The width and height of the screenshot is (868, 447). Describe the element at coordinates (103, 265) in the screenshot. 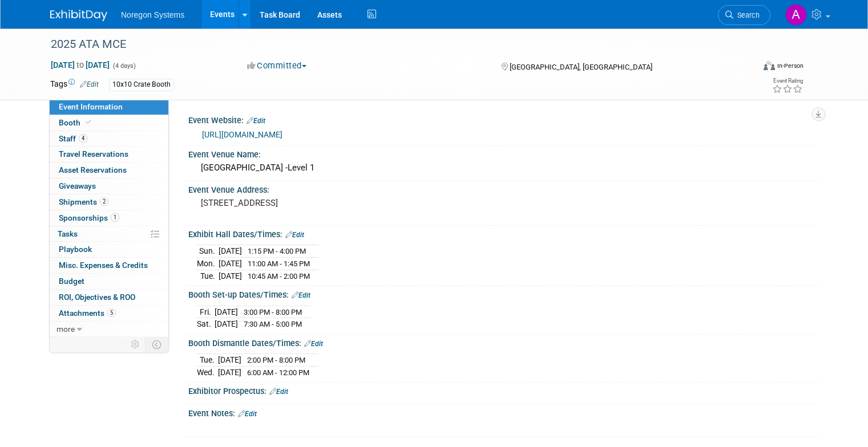

I see `span: Misc. Expenses & Credits` at that location.